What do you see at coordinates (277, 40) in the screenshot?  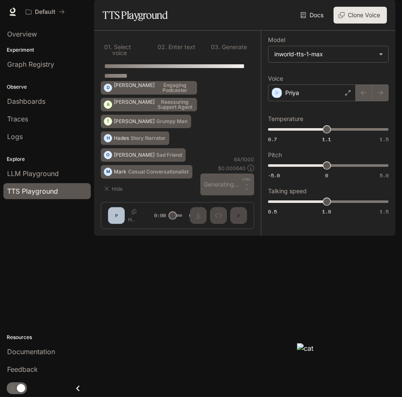 I see `p: Model` at bounding box center [277, 40].